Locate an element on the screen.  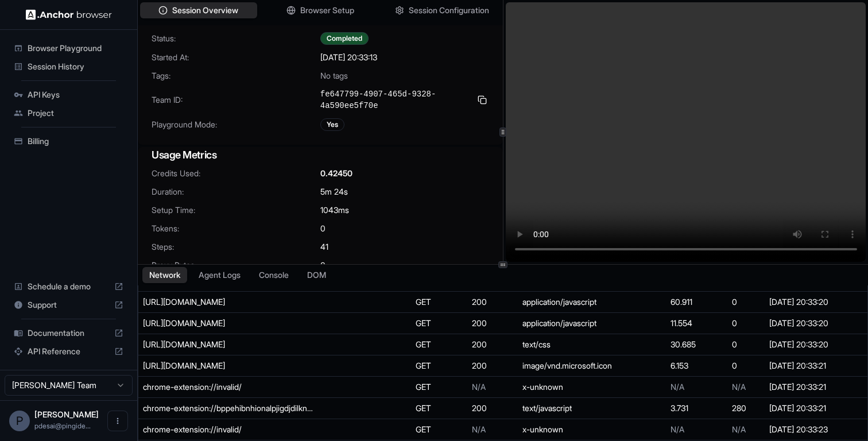
span: 41 is located at coordinates (324, 247).